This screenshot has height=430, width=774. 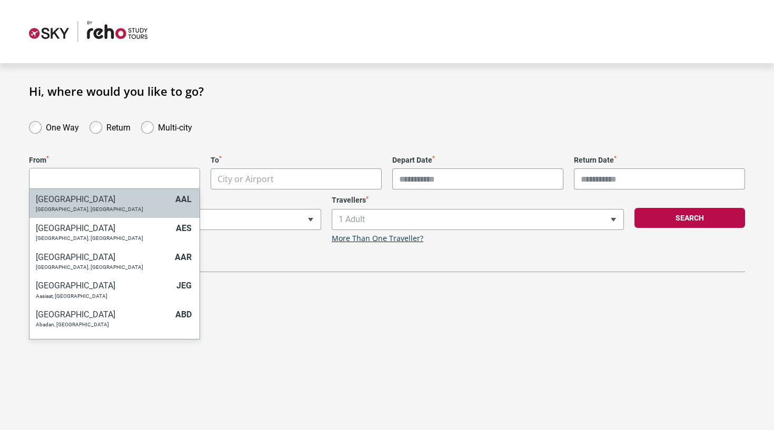 What do you see at coordinates (184, 285) in the screenshot?
I see `span: JEG` at bounding box center [184, 285].